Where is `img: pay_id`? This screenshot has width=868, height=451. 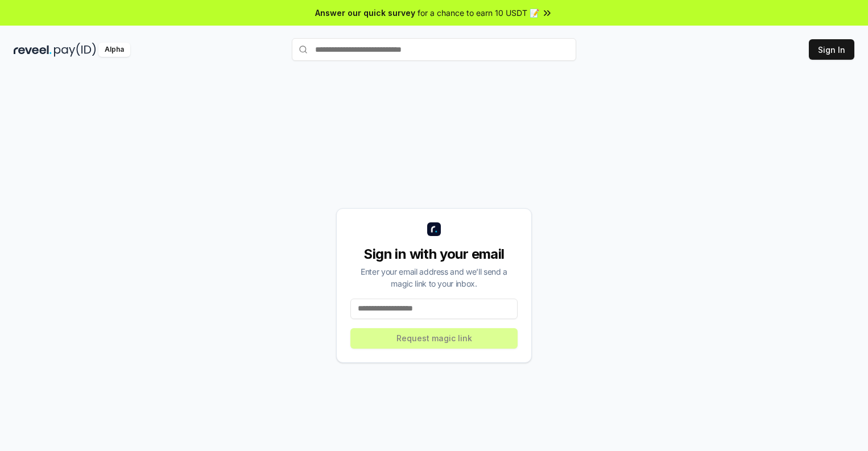 img: pay_id is located at coordinates (75, 50).